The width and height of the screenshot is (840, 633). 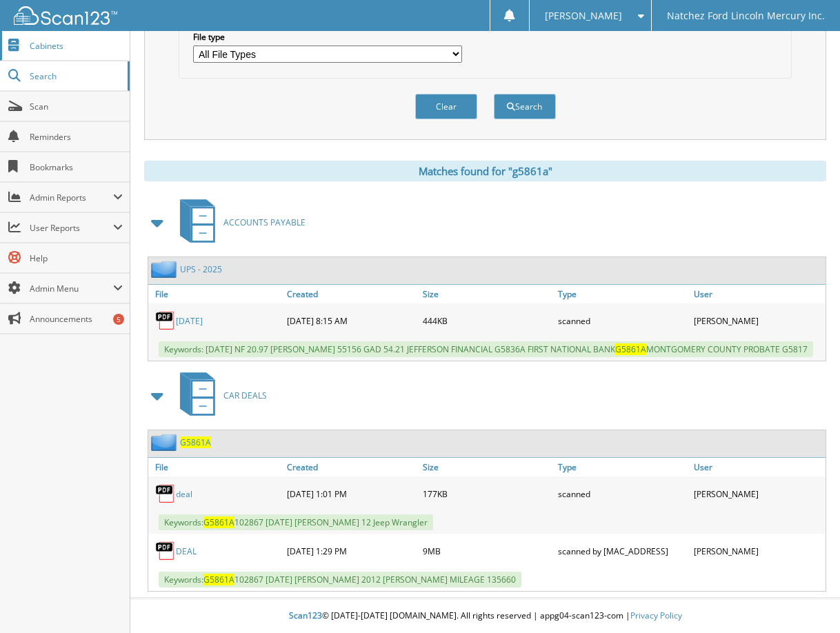 What do you see at coordinates (195, 442) in the screenshot?
I see `a: G5861A` at bounding box center [195, 442].